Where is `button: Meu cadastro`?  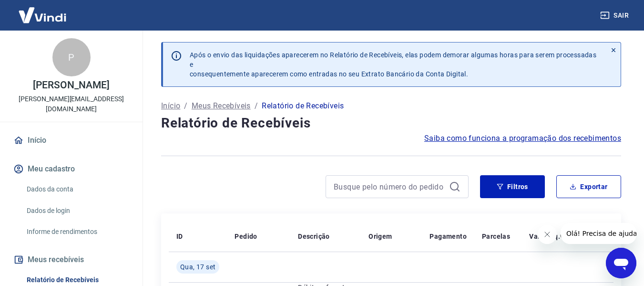 button: Meu cadastro is located at coordinates (71, 169).